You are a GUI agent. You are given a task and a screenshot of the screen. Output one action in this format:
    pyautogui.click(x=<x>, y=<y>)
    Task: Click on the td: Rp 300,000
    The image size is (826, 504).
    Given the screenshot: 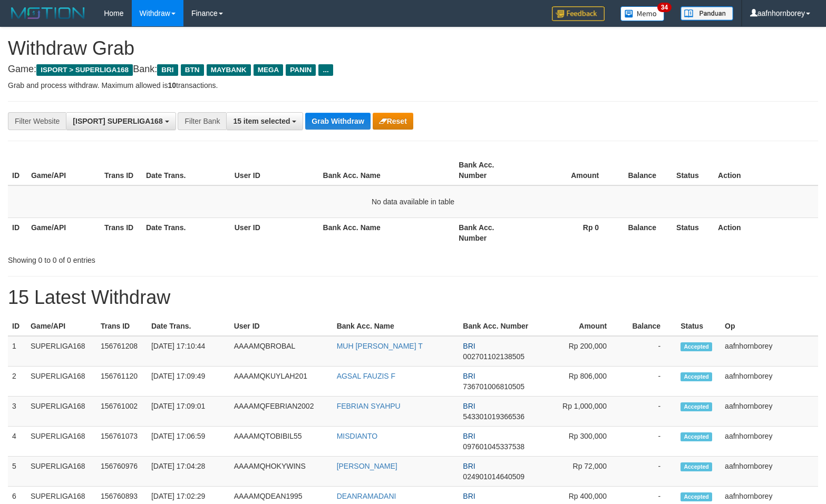 What is the action you would take?
    pyautogui.click(x=582, y=442)
    